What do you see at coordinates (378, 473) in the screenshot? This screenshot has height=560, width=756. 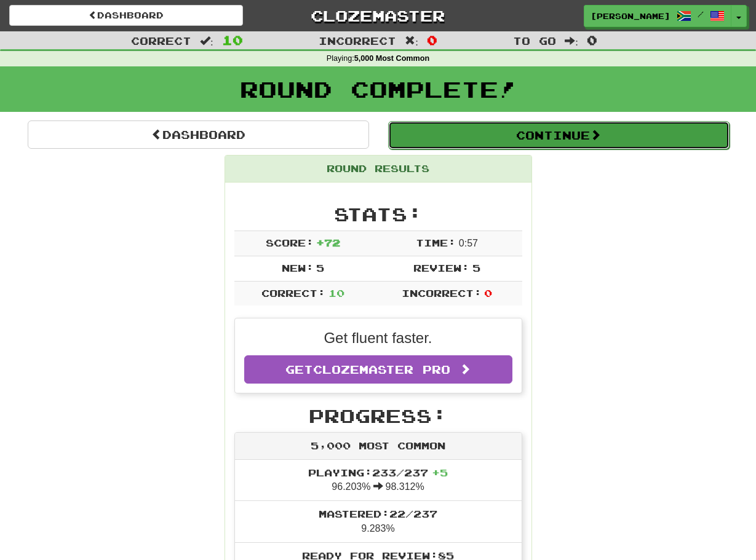 I see `span: Playing: 233 / 237` at bounding box center [378, 473].